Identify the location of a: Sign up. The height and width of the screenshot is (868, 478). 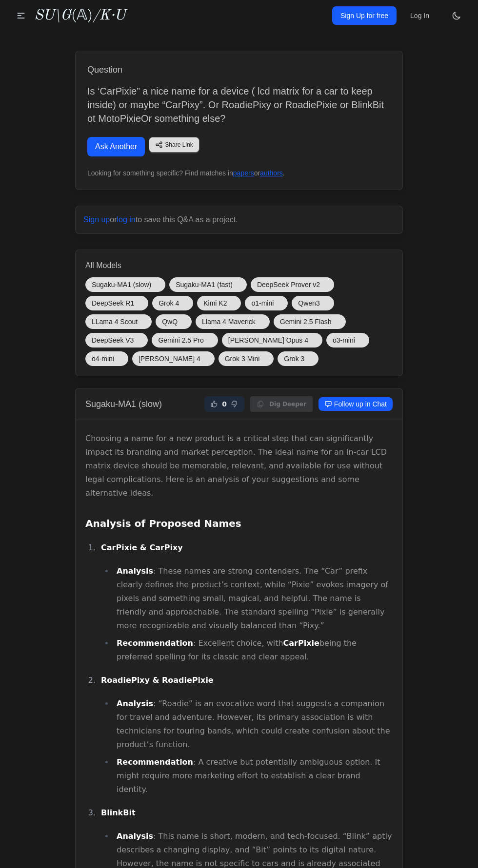
(96, 219).